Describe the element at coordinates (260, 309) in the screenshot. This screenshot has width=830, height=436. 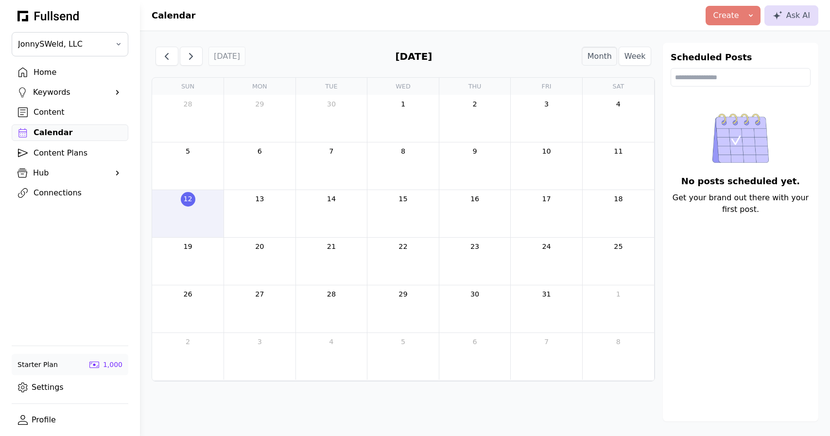
I see `td: October 27, 2025` at that location.